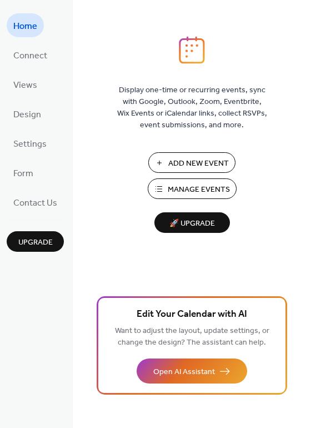 The height and width of the screenshot is (428, 311). Describe the element at coordinates (30, 144) in the screenshot. I see `span: Settings` at that location.